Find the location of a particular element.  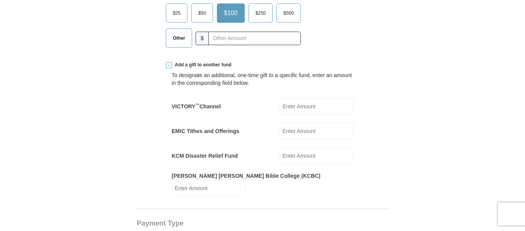

span: Other is located at coordinates (179, 38).